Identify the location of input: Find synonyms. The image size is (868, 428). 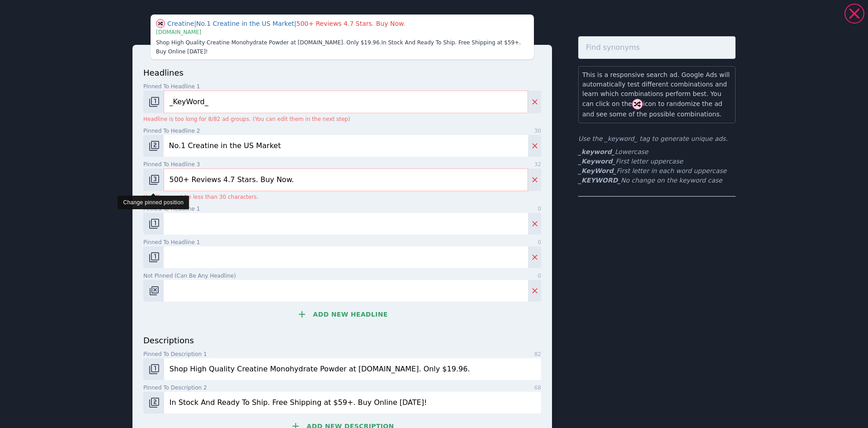
(657, 48).